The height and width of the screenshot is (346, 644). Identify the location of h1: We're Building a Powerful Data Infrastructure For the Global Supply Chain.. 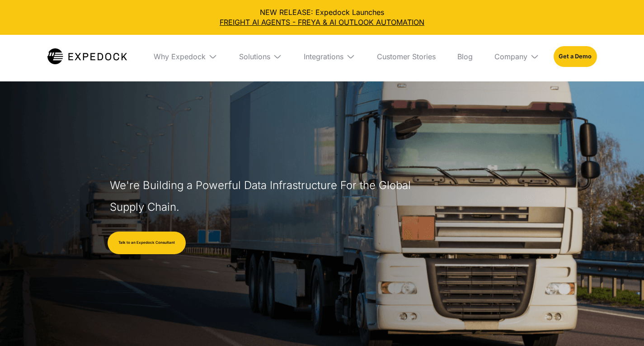
(263, 196).